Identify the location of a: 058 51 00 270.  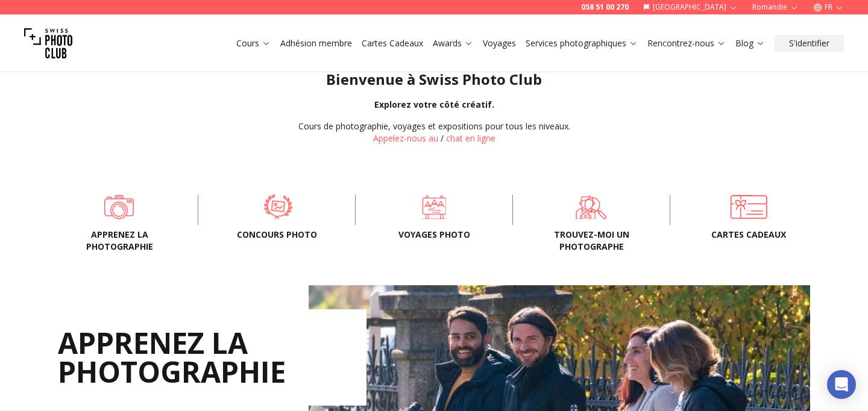
(604, 7).